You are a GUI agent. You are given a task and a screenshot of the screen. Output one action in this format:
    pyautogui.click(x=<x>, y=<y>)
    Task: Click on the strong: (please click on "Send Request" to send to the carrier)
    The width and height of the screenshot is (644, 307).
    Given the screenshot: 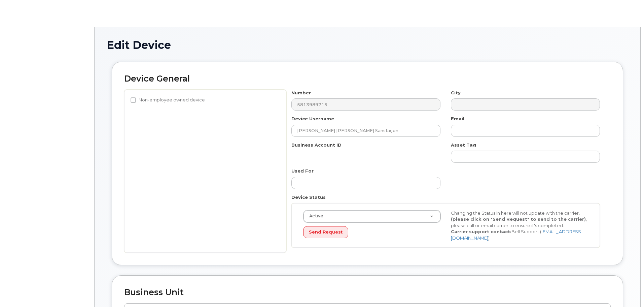 What is the action you would take?
    pyautogui.click(x=518, y=219)
    